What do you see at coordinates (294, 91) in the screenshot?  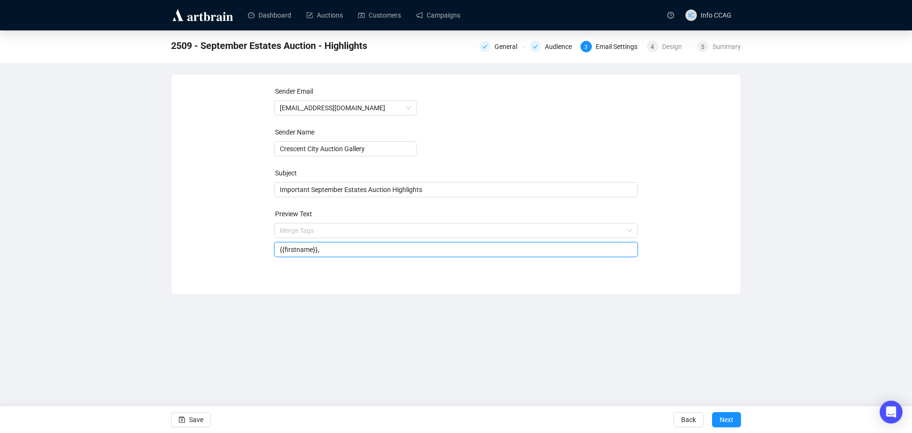 I see `label: Sender Email` at bounding box center [294, 91].